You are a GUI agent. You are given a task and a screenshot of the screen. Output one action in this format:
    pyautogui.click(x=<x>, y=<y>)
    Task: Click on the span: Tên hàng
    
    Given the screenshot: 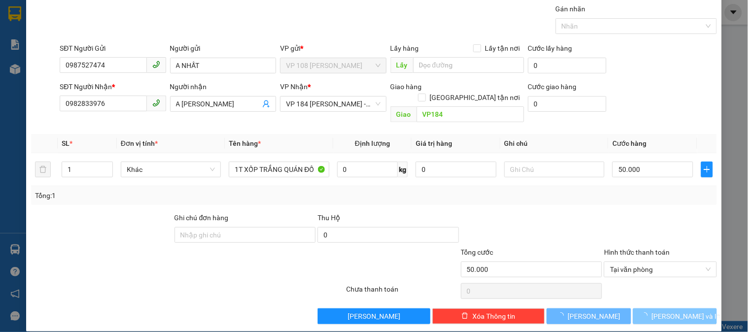 What is the action you would take?
    pyautogui.click(x=245, y=144)
    